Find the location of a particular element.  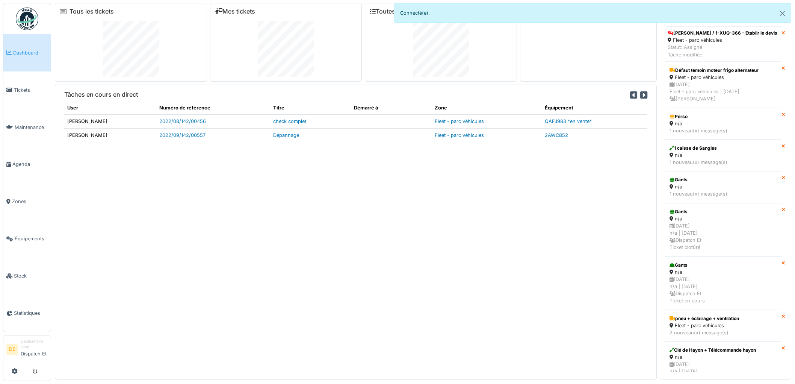

span: Agenda is located at coordinates (30, 164).